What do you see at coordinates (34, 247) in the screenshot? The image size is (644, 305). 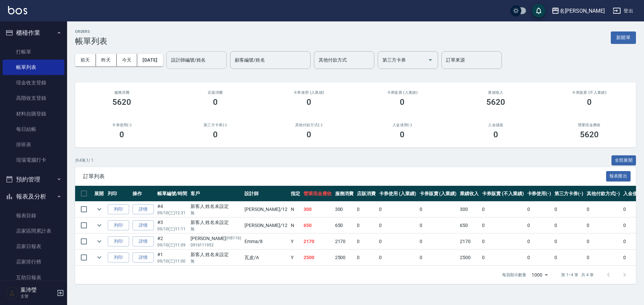 I see `a: 店家日報表` at bounding box center [34, 247].